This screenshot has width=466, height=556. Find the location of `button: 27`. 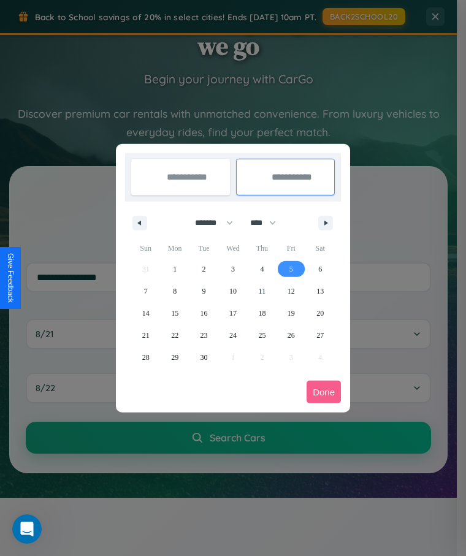

button: 27 is located at coordinates (320, 336).